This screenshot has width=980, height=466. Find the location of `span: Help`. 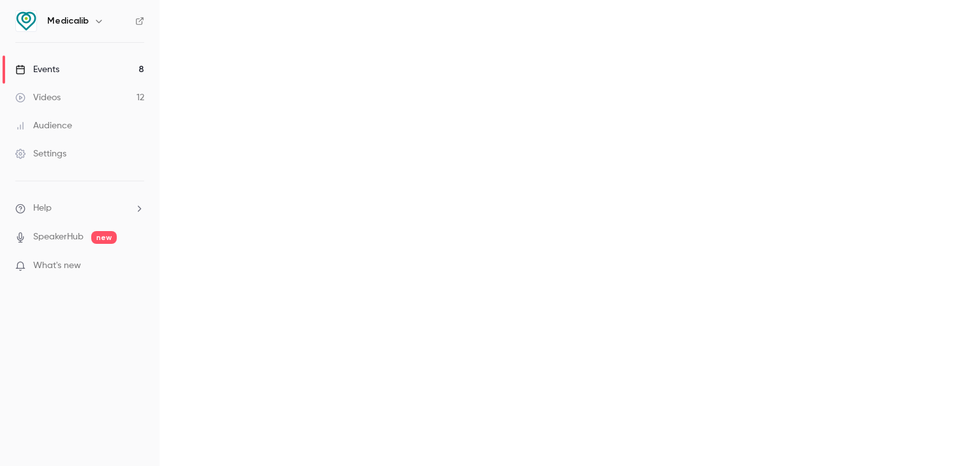

span: Help is located at coordinates (42, 208).